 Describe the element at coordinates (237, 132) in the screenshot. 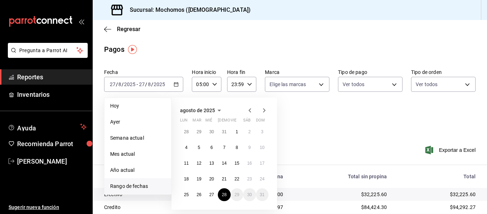

I see `button: 1 de agosto de 2025` at that location.